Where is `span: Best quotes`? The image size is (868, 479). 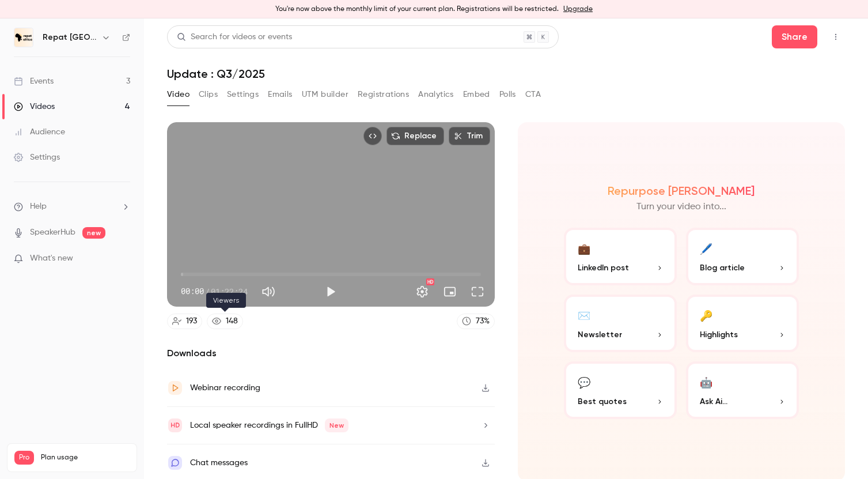
span: Best quotes is located at coordinates (602, 401).